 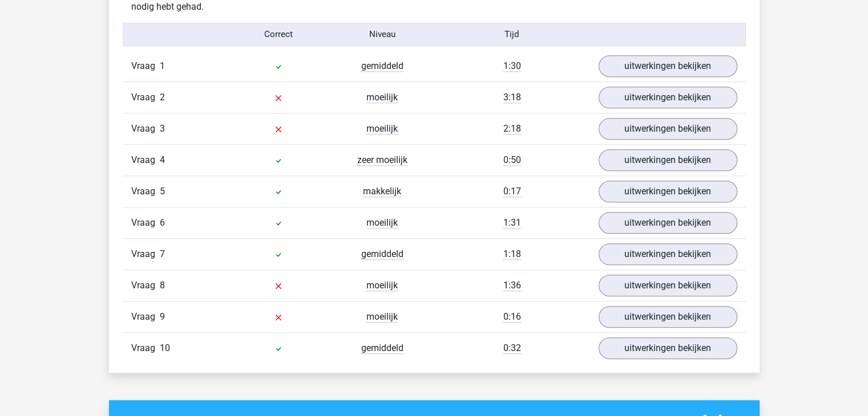 What do you see at coordinates (162, 316) in the screenshot?
I see `span: 9` at bounding box center [162, 316].